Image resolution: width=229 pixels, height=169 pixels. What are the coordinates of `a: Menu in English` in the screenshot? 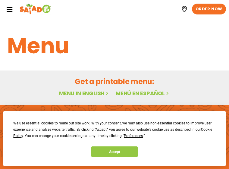 It's located at (84, 93).